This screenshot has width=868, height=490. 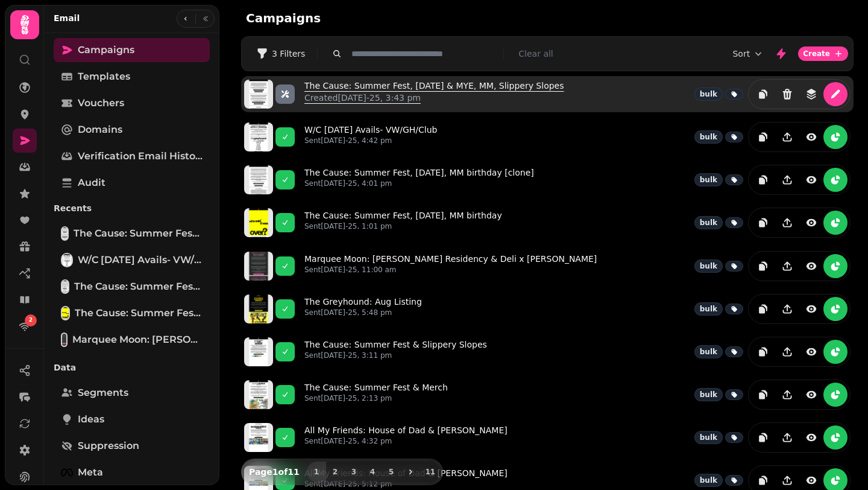 What do you see at coordinates (354, 472) in the screenshot?
I see `button: 3` at bounding box center [354, 472].